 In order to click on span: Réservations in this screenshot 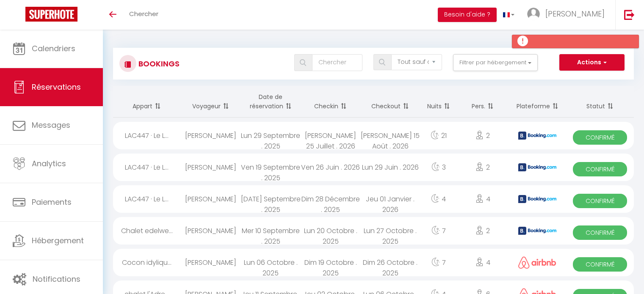, I will do `click(56, 87)`.